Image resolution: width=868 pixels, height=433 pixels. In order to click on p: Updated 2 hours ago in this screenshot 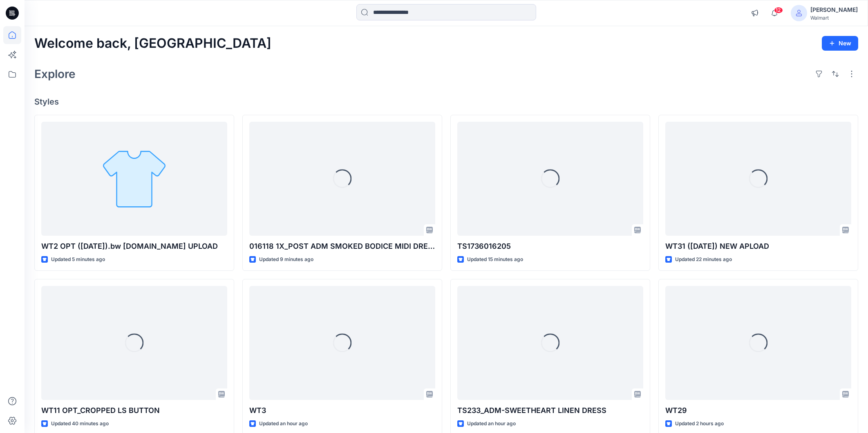, I will do `click(699, 424)`.